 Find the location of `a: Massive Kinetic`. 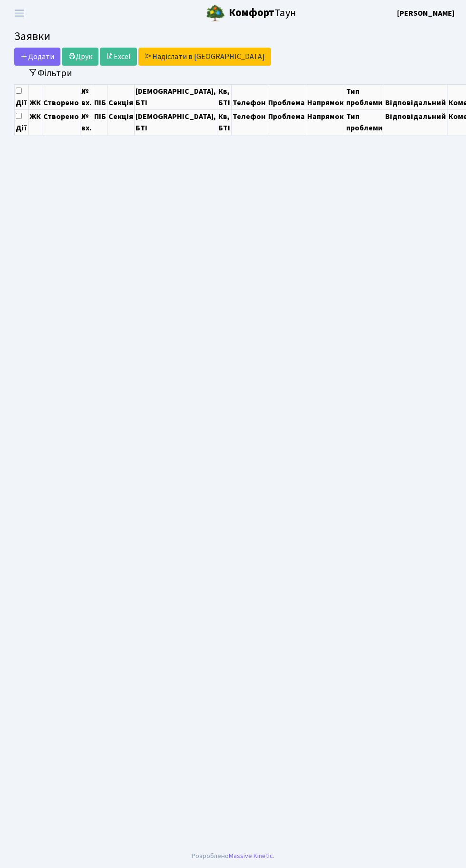

a: Massive Kinetic is located at coordinates (251, 856).